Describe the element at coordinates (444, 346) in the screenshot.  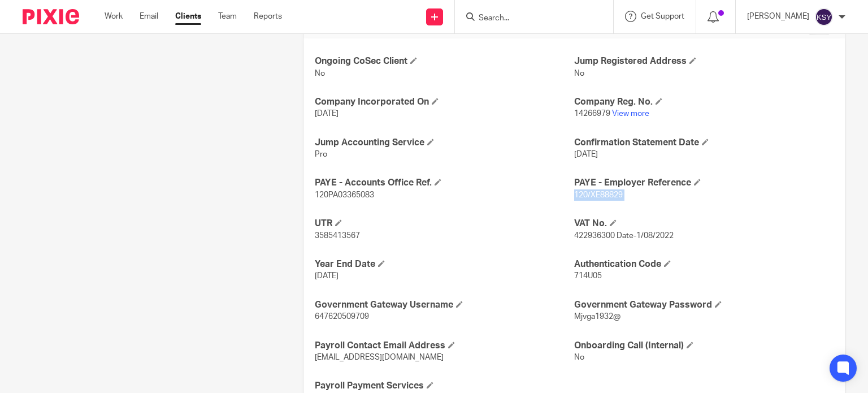
I see `h4: Payroll Contact Email Address` at that location.